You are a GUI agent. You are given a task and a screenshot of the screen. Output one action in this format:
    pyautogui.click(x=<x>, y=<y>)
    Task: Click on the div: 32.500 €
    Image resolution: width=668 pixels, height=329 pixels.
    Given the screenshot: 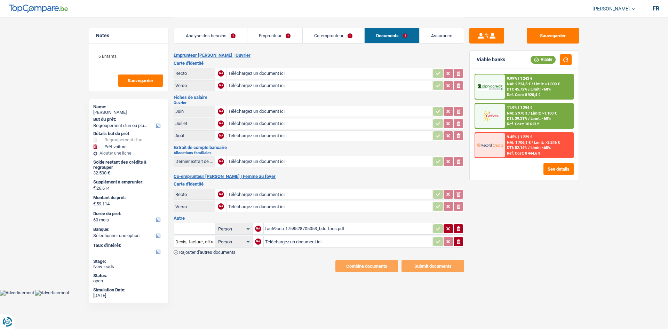 What is the action you would take?
    pyautogui.click(x=128, y=173)
    